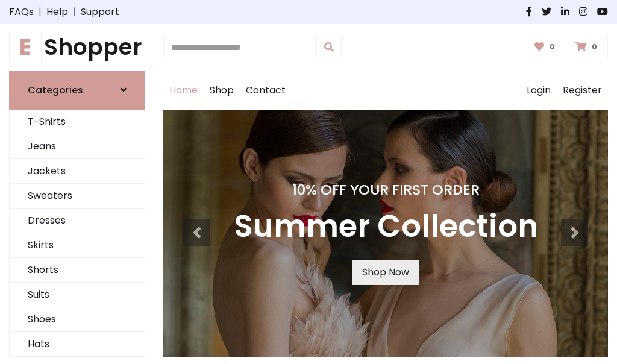 The image size is (617, 364). What do you see at coordinates (386, 272) in the screenshot?
I see `a: Shop Now` at bounding box center [386, 272].